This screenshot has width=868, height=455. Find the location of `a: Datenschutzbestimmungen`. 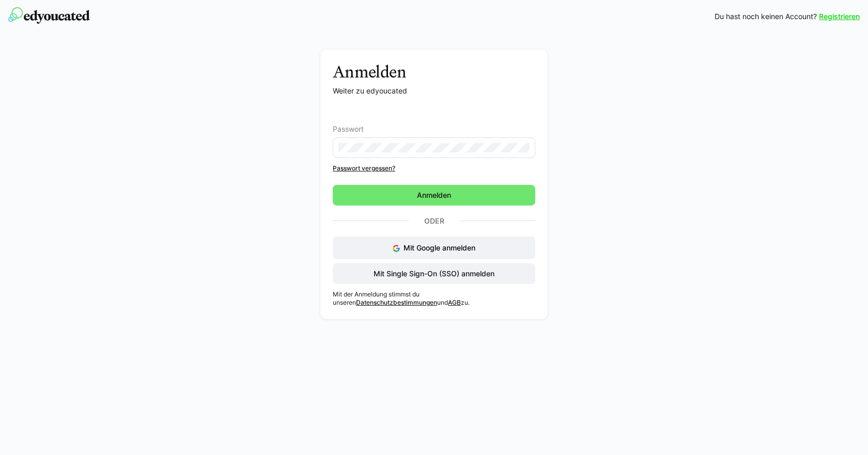

a: Datenschutzbestimmungen is located at coordinates (397, 302).